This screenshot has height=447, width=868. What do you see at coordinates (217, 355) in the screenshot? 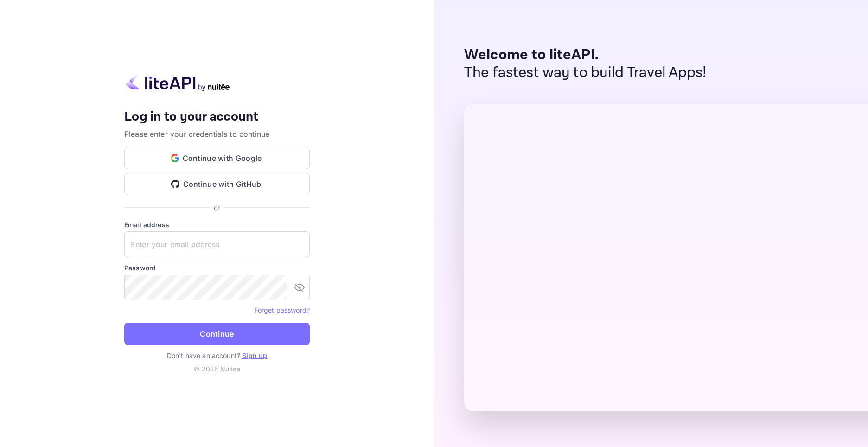
I see `p: Don't have an account?` at bounding box center [217, 355].